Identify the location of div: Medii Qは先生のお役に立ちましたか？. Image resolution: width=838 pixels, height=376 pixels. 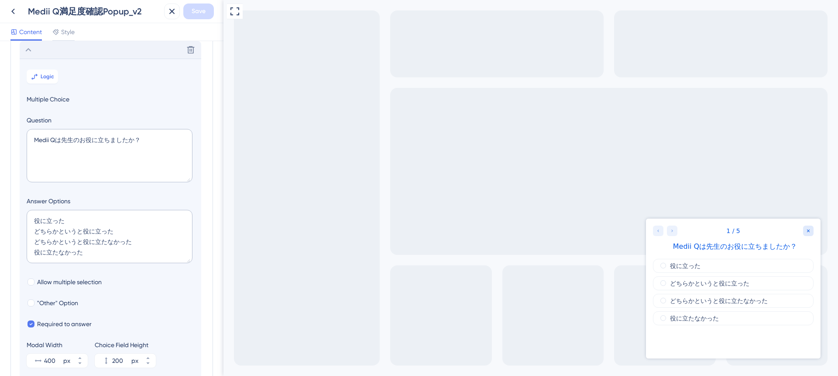
(89, 28).